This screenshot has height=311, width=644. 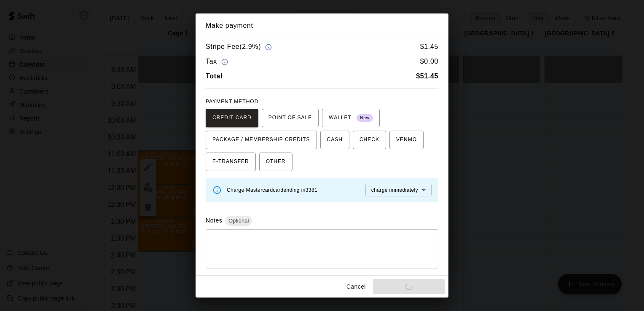 I want to click on button: VENMO, so click(x=407, y=140).